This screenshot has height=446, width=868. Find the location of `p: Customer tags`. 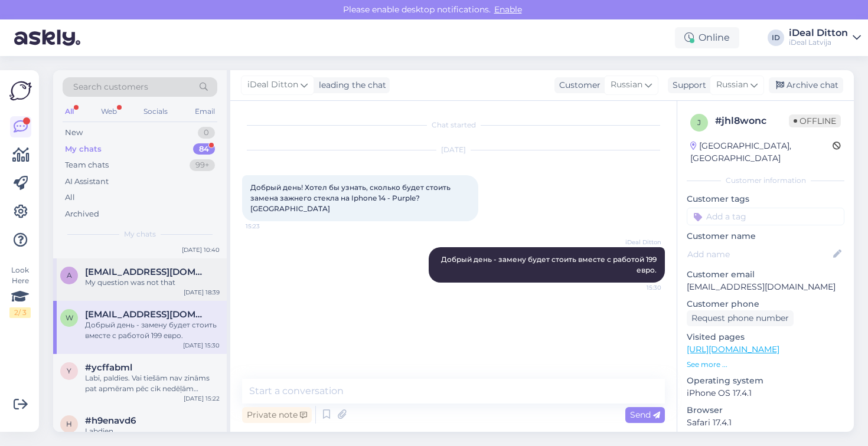

p: Customer tags is located at coordinates (765, 199).